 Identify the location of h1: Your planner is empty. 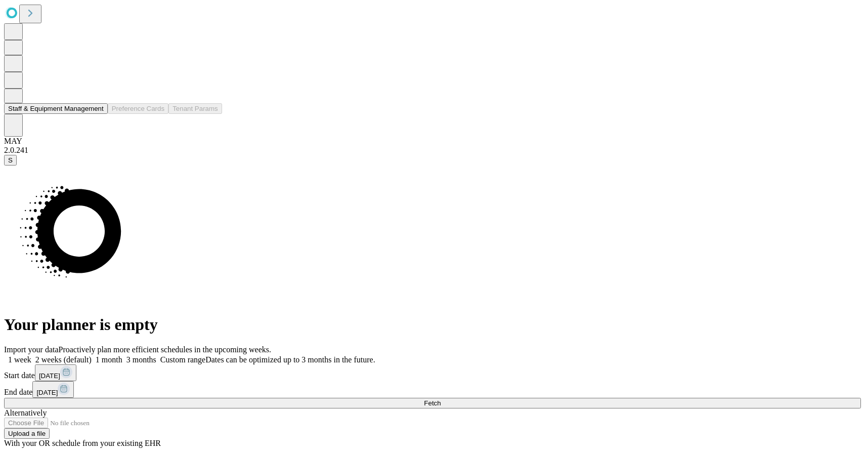
(432, 324).